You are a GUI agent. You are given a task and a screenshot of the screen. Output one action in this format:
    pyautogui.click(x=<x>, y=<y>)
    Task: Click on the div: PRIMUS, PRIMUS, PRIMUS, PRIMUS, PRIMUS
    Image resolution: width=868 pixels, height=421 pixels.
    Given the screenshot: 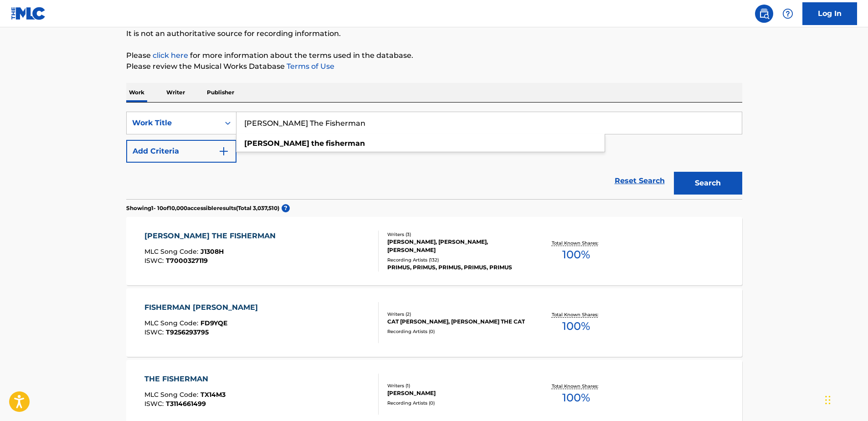 What is the action you would take?
    pyautogui.click(x=456, y=268)
    